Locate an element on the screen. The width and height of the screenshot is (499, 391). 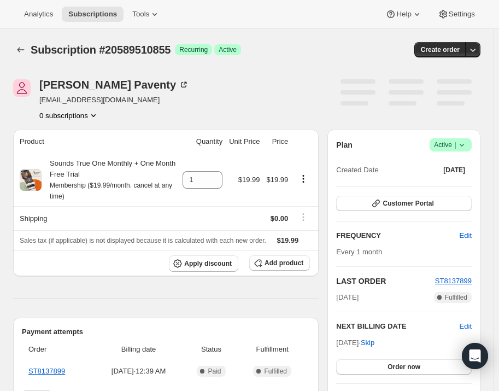
span: Customer Portal is located at coordinates (408, 203).